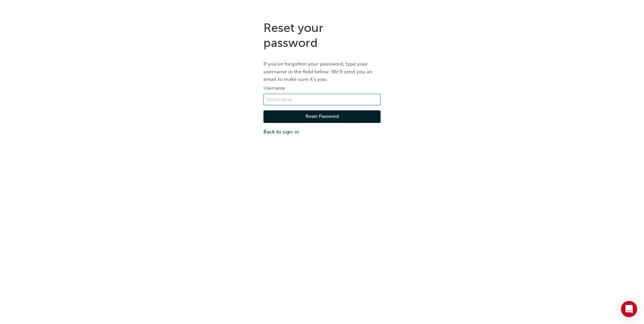  I want to click on button: Reset Password, so click(322, 117).